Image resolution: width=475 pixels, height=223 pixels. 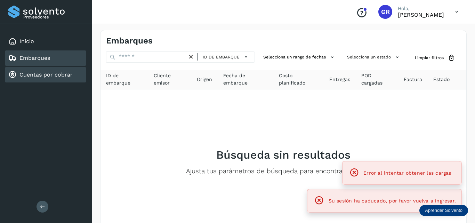 I want to click on p: Ajusta tus parámetros de búsqueda para encontrar resultados., so click(x=284, y=171).